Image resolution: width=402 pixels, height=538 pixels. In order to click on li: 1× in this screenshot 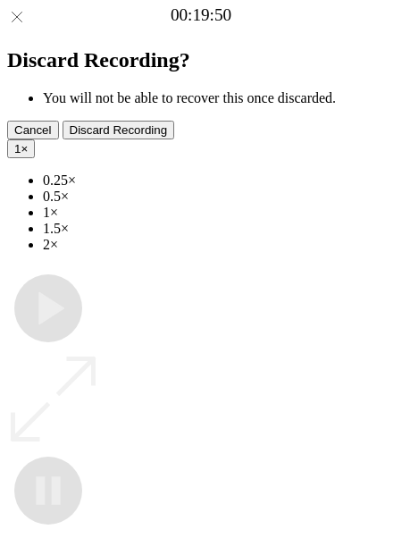, I will do `click(219, 213)`.